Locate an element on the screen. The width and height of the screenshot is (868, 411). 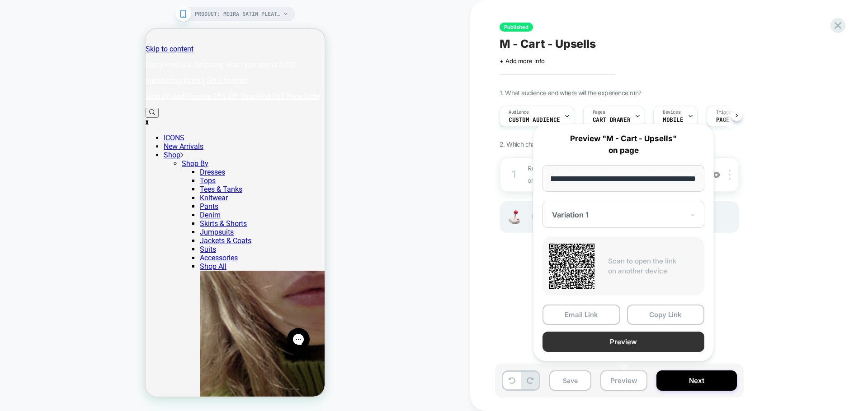
span: M - Cart - Upsells is located at coordinates (547, 44).